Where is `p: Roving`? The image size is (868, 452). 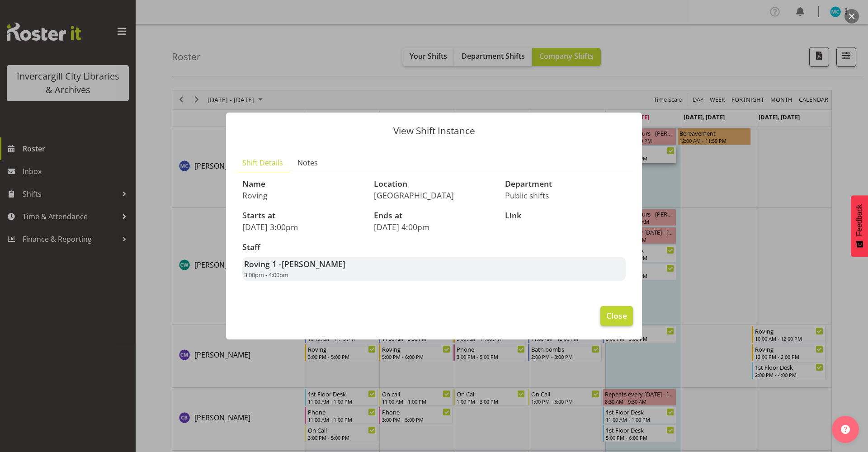
p: Roving is located at coordinates (303, 195).